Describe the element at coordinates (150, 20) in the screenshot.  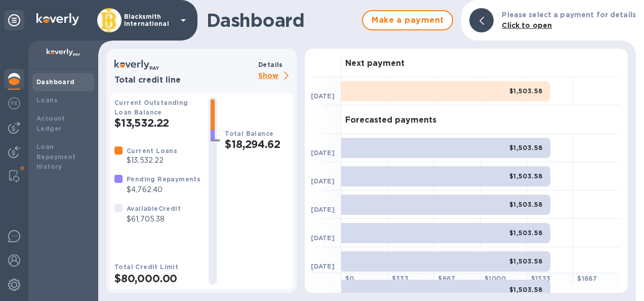
I see `p: Blacksmith International` at that location.